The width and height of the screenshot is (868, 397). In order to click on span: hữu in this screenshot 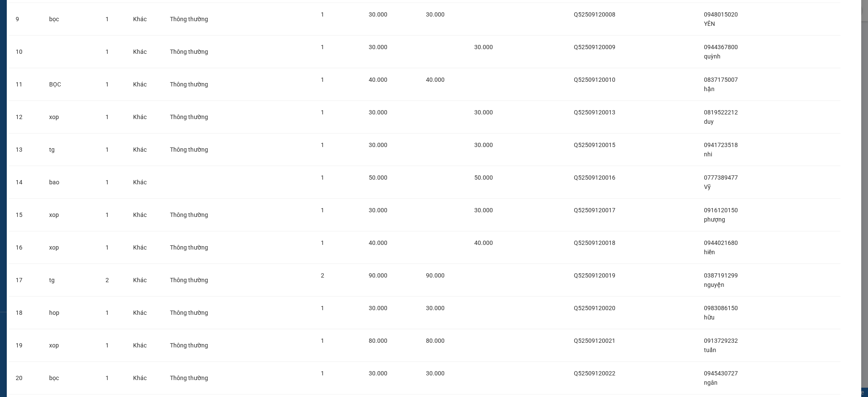, I will do `click(709, 318)`.